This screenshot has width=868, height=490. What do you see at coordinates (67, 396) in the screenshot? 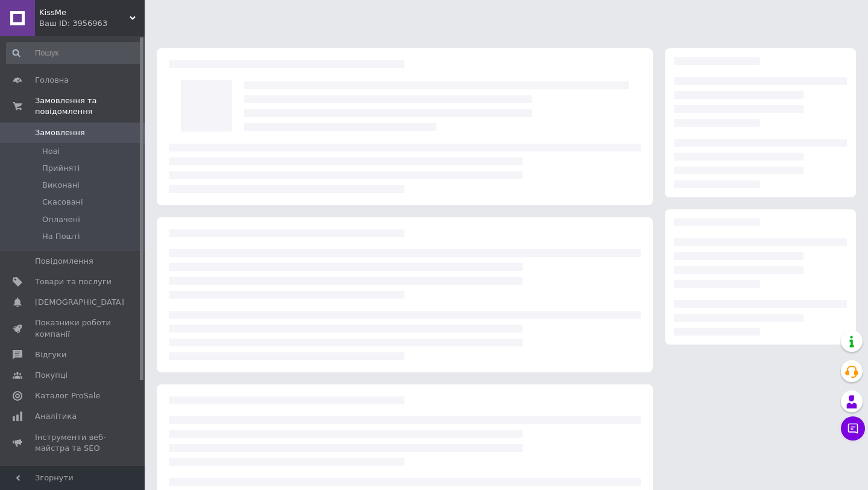
I see `span: Каталог ProSale` at bounding box center [67, 396].